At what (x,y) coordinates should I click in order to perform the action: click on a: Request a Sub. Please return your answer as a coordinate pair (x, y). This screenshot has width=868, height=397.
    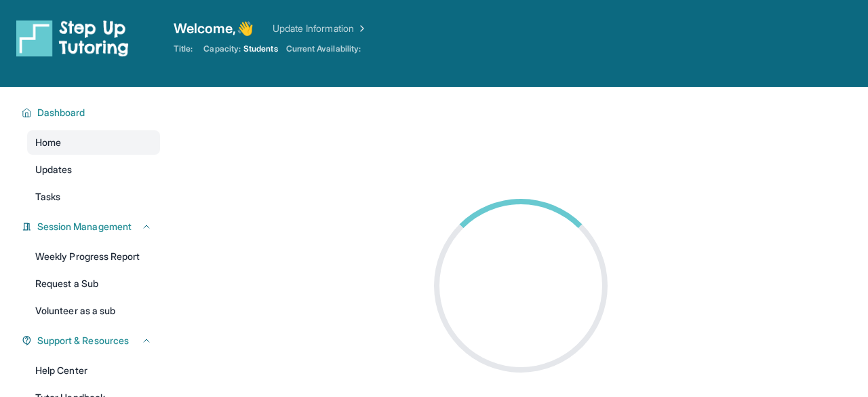
    Looking at the image, I should click on (94, 283).